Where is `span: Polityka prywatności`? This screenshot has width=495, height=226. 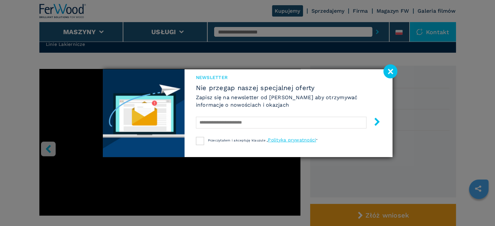
span: Polityka prywatności is located at coordinates (292, 140).